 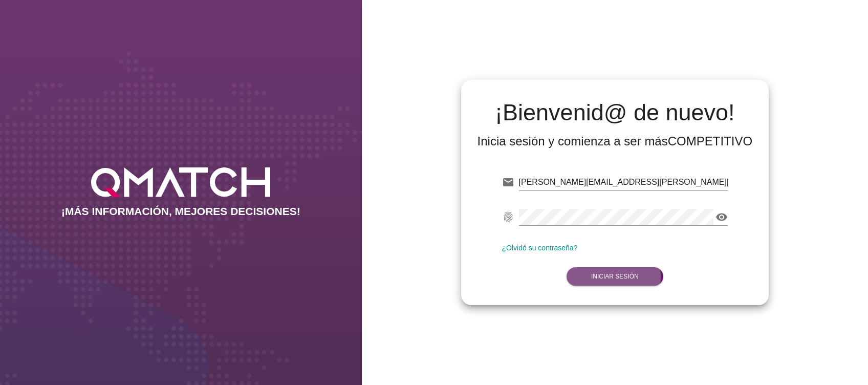 I want to click on input: E-mail, so click(x=623, y=182).